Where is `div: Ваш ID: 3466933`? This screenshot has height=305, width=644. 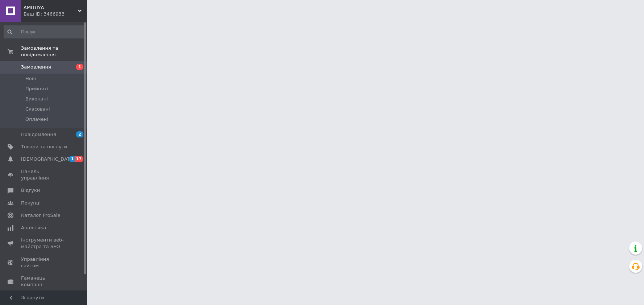
div: Ваш ID: 3466933 is located at coordinates (55, 14).